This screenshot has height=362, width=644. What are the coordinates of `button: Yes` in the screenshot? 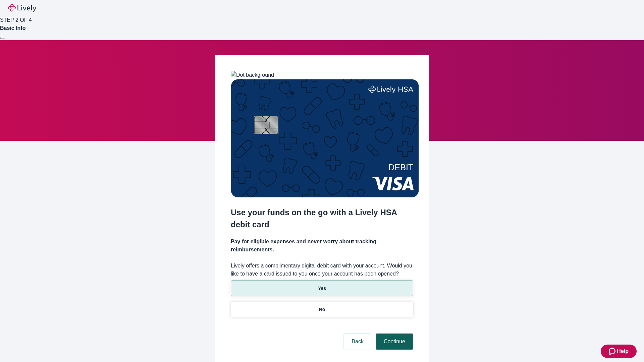 It's located at (322, 288).